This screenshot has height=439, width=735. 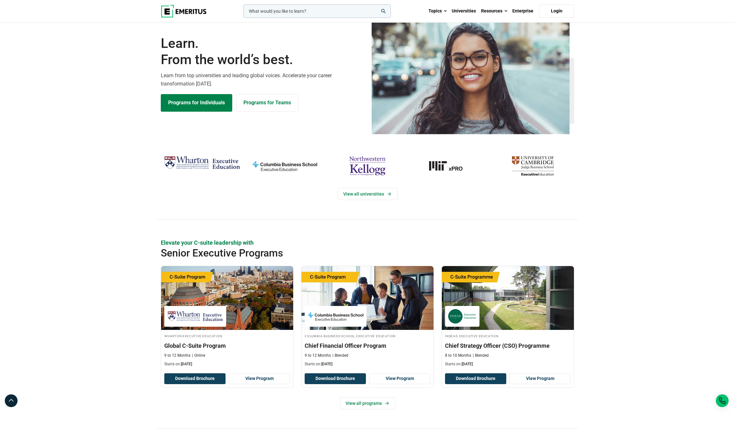 What do you see at coordinates (508, 298) in the screenshot?
I see `img: Chief Strategy Officer (CSO) Programme | Online Leadership Course` at bounding box center [508, 298].